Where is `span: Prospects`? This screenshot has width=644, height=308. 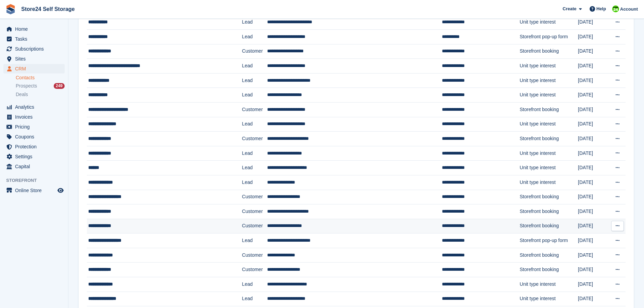 span: Prospects is located at coordinates (26, 86).